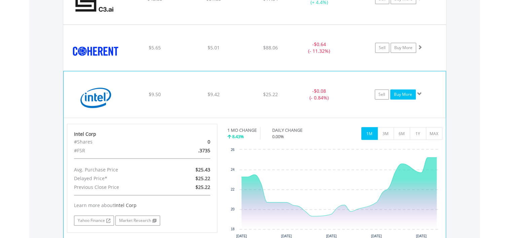 The width and height of the screenshot is (509, 238). What do you see at coordinates (369, 133) in the screenshot?
I see `button: 1M` at bounding box center [369, 133].